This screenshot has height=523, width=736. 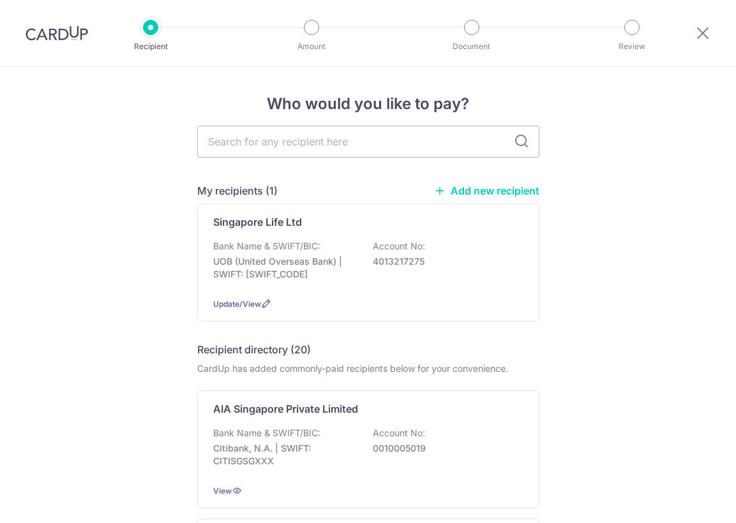 I want to click on img: CardUp, so click(x=57, y=33).